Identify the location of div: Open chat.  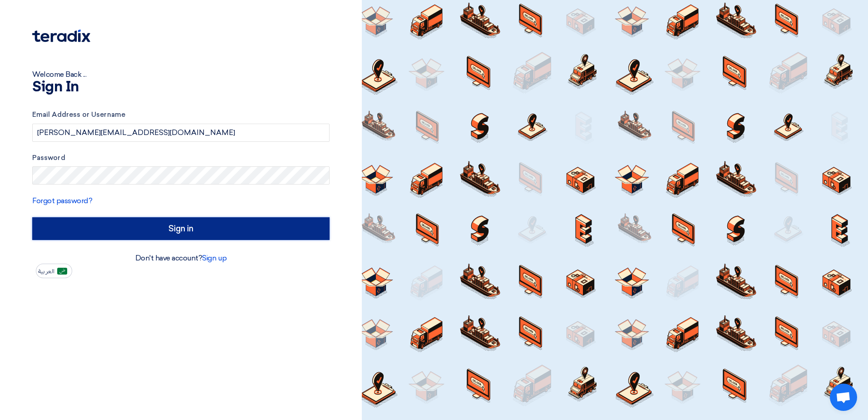
(844, 397).